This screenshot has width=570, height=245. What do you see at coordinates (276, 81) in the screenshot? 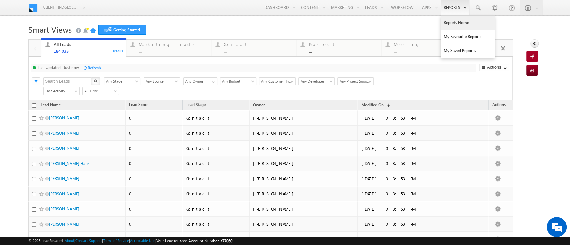
I see `span: Any Customer Type` at bounding box center [276, 81].